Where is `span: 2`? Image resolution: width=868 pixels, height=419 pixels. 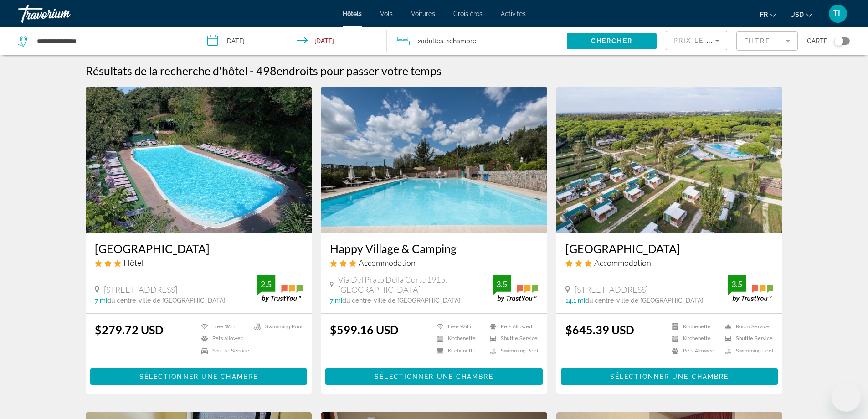
span: 2 is located at coordinates (430, 41).